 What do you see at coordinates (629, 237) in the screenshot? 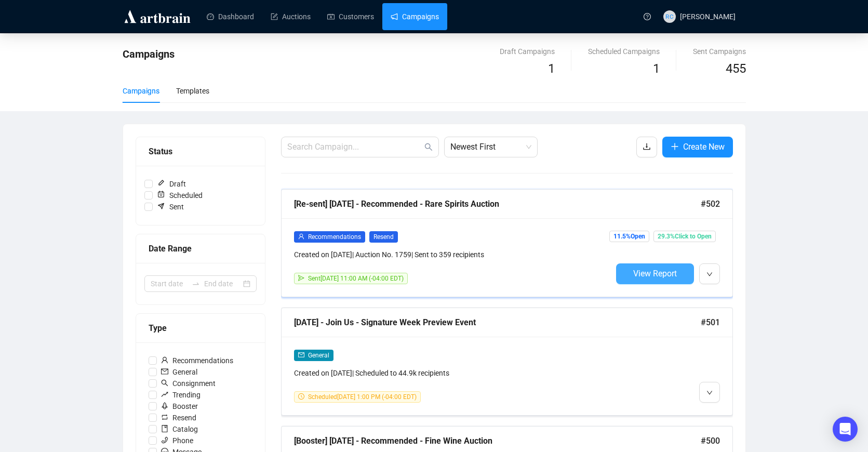
I see `span: 11.5% Open` at bounding box center [629, 237].